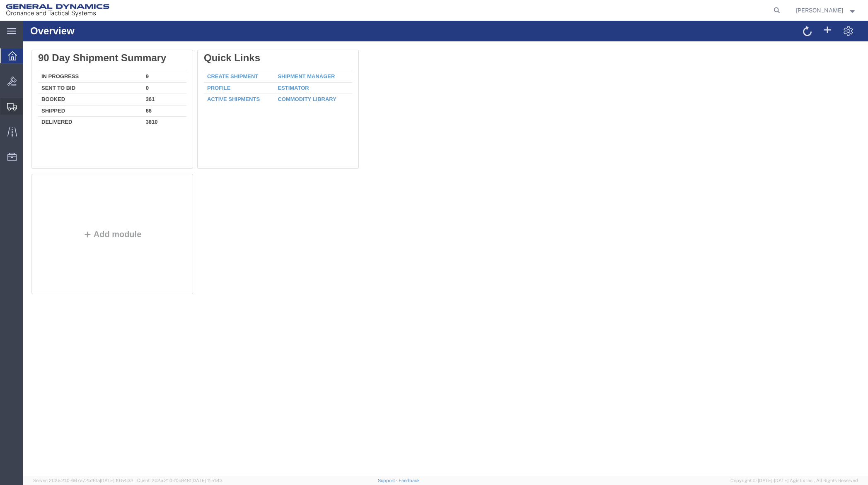 This screenshot has height=485, width=868. Describe the element at coordinates (180, 480) in the screenshot. I see `span: Client: 2025.21.0-f0c8481` at that location.